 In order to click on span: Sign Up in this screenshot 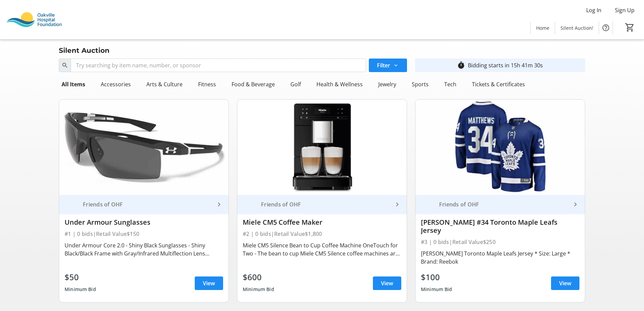, I will do `click(625, 10)`.